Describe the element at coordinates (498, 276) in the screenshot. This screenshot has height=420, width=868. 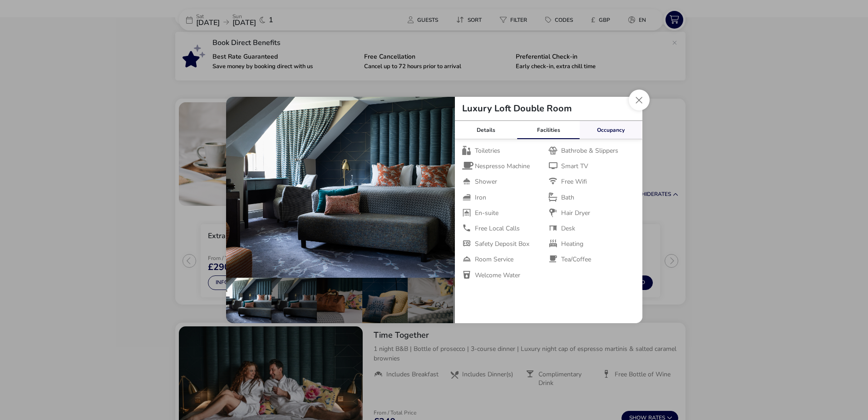
I see `span: Welcome Water` at that location.